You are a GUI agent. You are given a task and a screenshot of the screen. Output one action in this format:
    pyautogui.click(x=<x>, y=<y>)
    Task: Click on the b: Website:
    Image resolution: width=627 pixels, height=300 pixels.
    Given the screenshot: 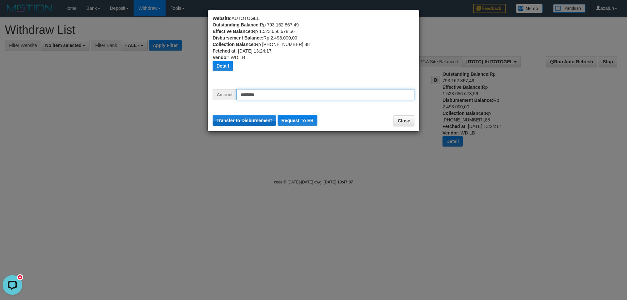 What is the action you would take?
    pyautogui.click(x=222, y=18)
    